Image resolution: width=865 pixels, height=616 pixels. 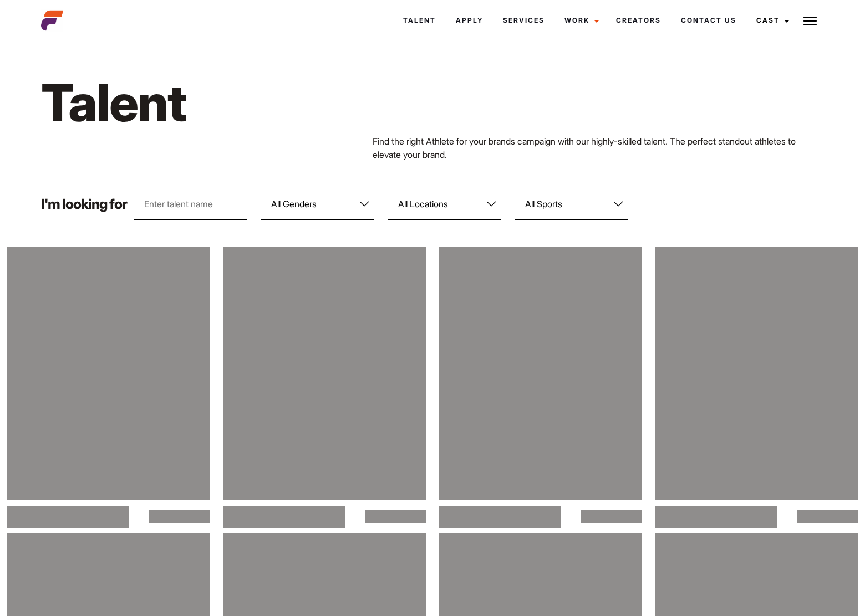 What do you see at coordinates (597, 148) in the screenshot?
I see `p: Find the right Athlete for your brands campaign with our highly-skilled talent. The perfect stand...` at bounding box center [597, 148].